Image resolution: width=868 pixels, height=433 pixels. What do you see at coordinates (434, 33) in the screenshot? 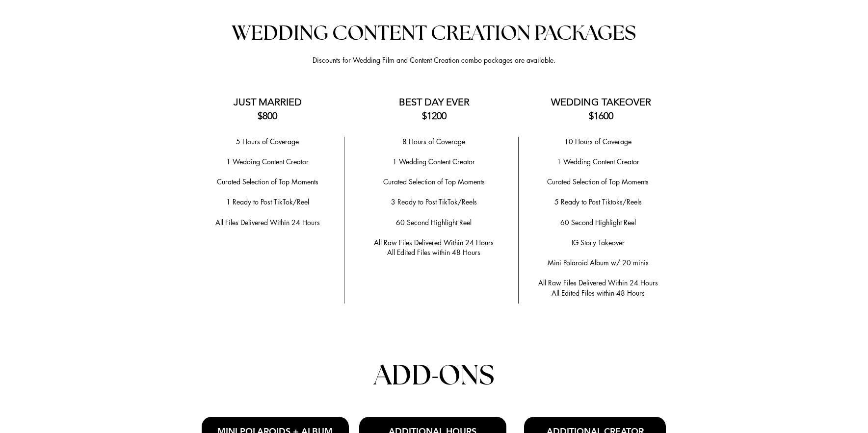
I see `span: WEDDING CONTENT CREATION PACKAGES` at bounding box center [434, 33].